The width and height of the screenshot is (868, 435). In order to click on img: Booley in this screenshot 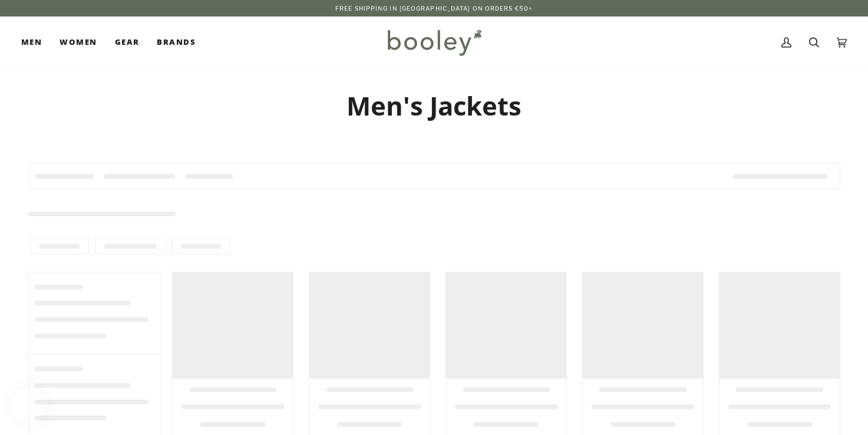, I will do `click(434, 43)`.